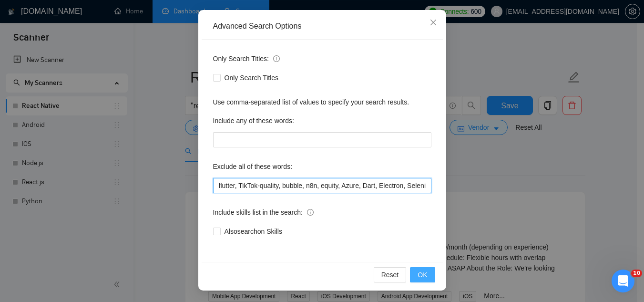 This screenshot has width=644, height=302. Describe the element at coordinates (433, 22) in the screenshot. I see `span: close` at that location.